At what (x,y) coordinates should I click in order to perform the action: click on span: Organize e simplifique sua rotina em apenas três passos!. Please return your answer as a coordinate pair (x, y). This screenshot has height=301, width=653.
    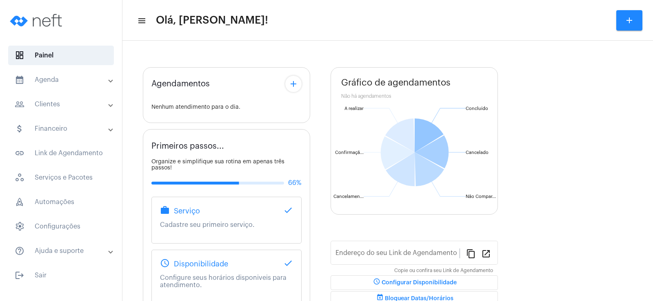
    Looking at the image, I should click on (218, 165).